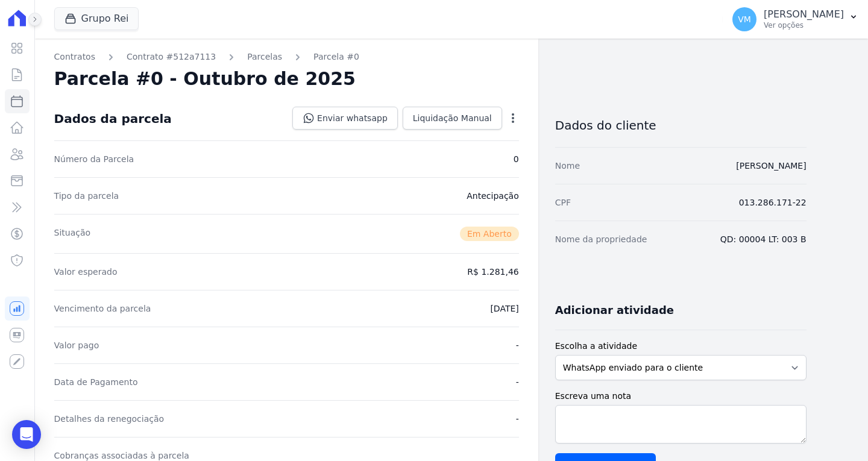  Describe the element at coordinates (87, 196) in the screenshot. I see `dt: Tipo da parcela` at that location.